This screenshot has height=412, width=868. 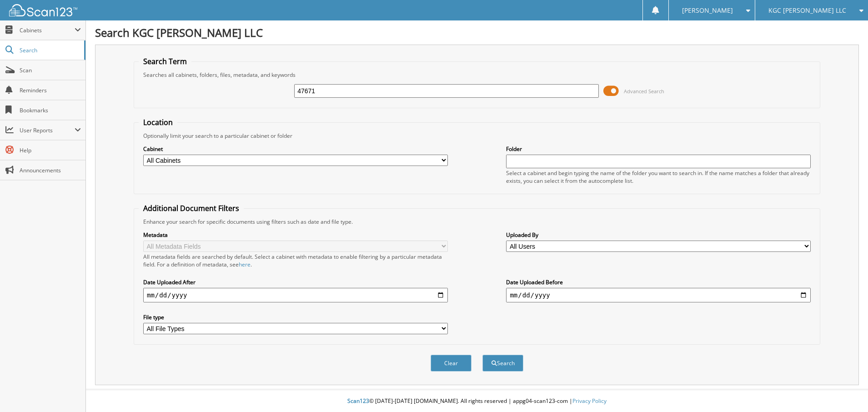 I want to click on input: start, so click(x=295, y=295).